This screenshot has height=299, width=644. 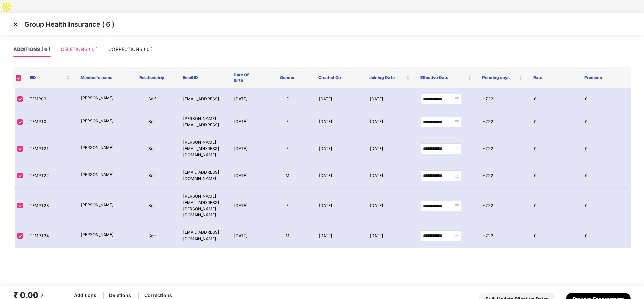 I want to click on th: Date Of Birth, so click(x=245, y=78).